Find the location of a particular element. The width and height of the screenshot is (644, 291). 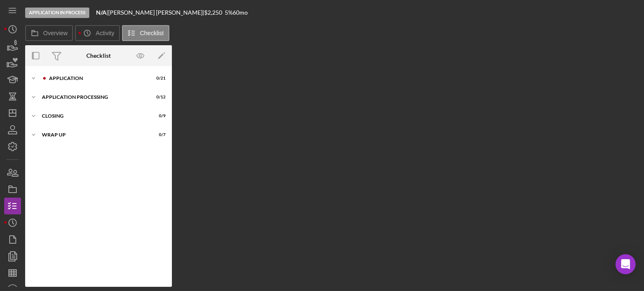

b: N/A is located at coordinates (101, 12).